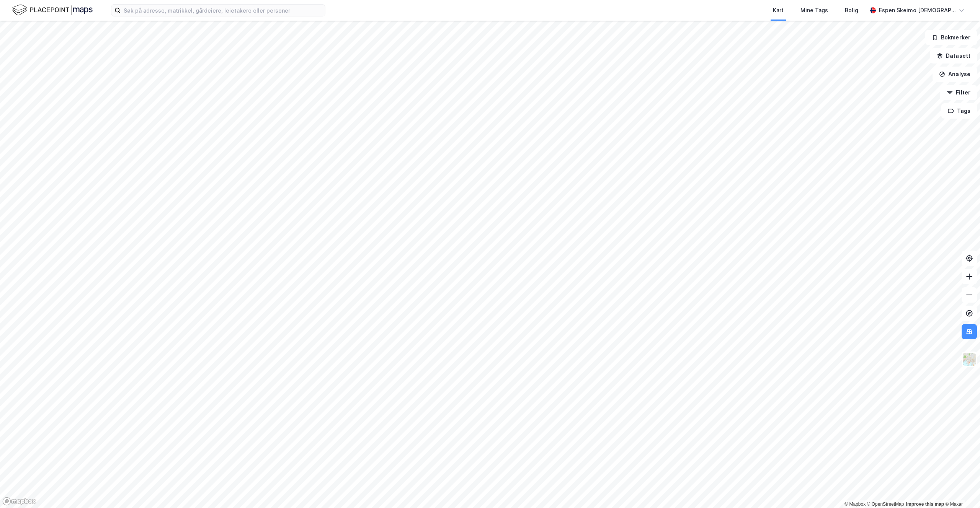 This screenshot has width=980, height=508. I want to click on a: Mapbox homepage, so click(19, 501).